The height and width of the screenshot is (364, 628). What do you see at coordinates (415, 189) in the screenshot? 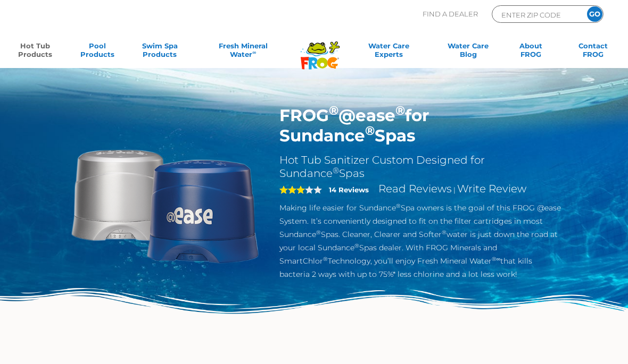
I see `a: Read Reviews` at bounding box center [415, 189].